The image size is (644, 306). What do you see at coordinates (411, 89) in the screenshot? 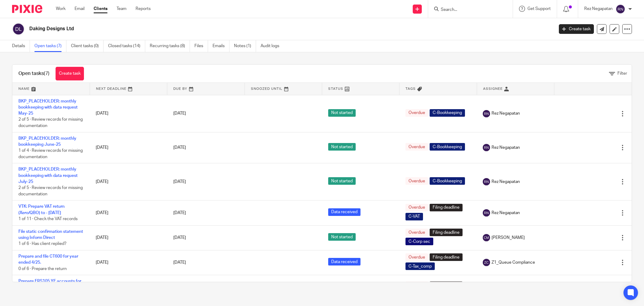
I see `span: Tags` at bounding box center [411, 89].